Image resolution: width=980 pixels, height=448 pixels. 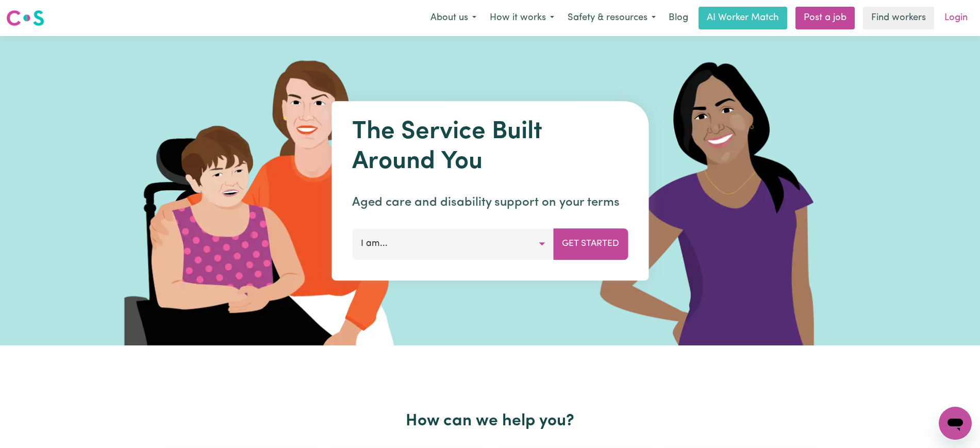 I want to click on a: Post a job, so click(x=825, y=18).